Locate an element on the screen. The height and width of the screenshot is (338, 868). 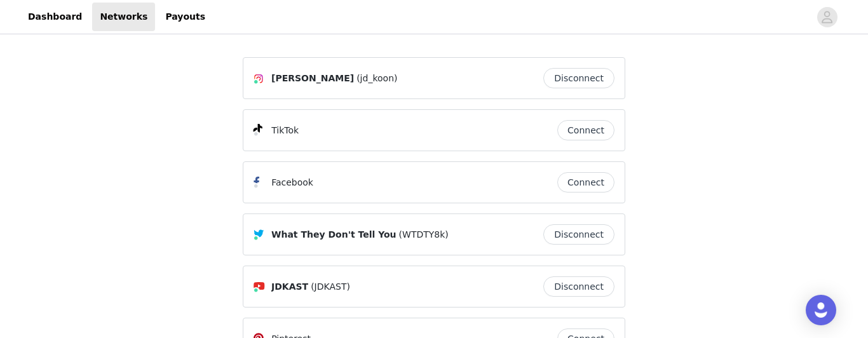
a: Networks is located at coordinates (124, 17).